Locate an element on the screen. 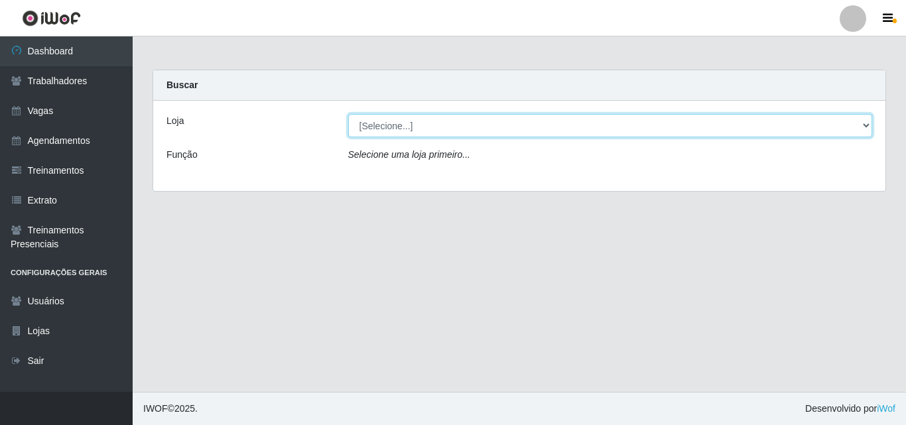  strong: Buscar is located at coordinates (182, 85).